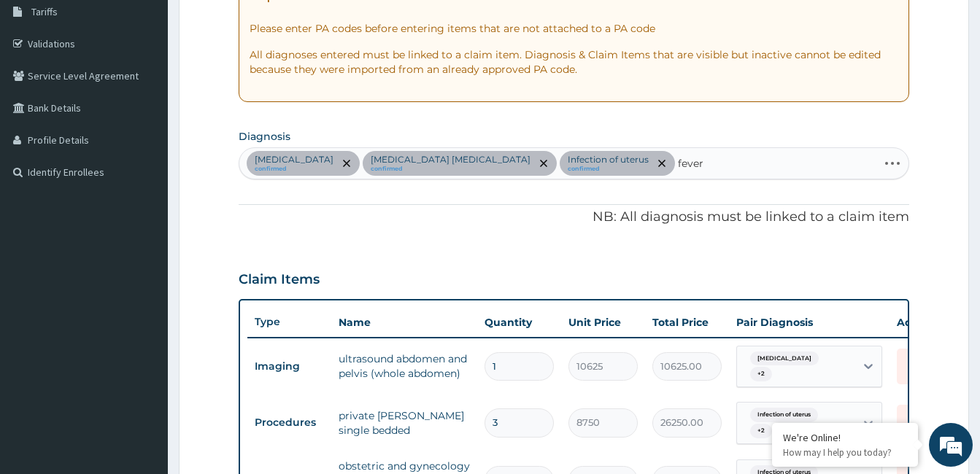  I want to click on td: Procedures, so click(289, 422).